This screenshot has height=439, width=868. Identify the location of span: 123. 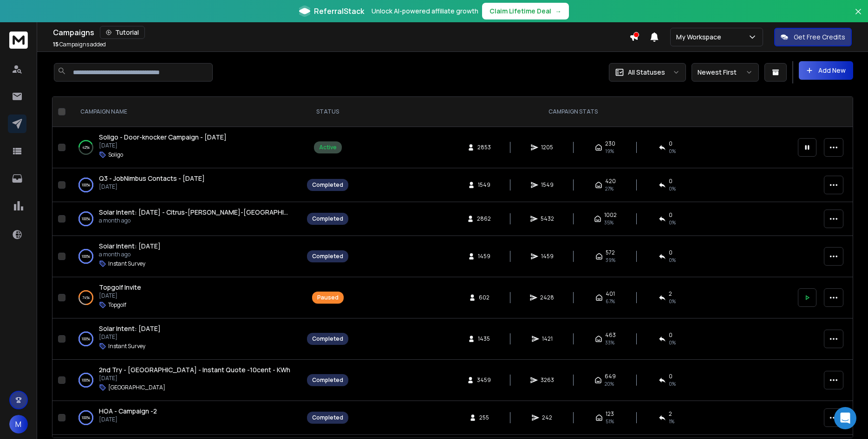
(610, 414).